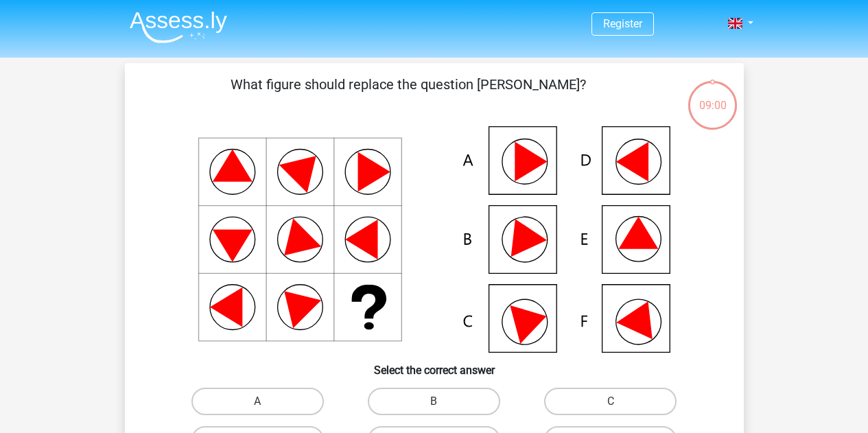  I want to click on img: Assessly, so click(178, 27).